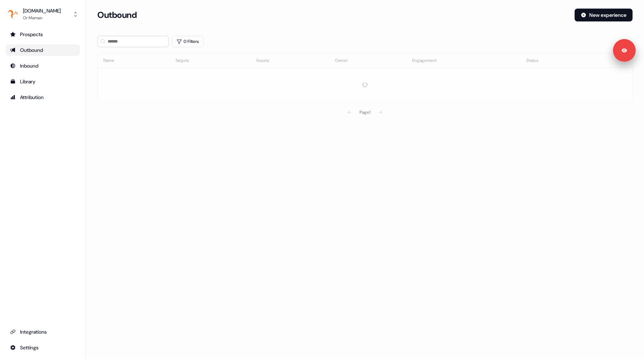 The width and height of the screenshot is (644, 359). What do you see at coordinates (603, 15) in the screenshot?
I see `button: New experience` at bounding box center [603, 15].